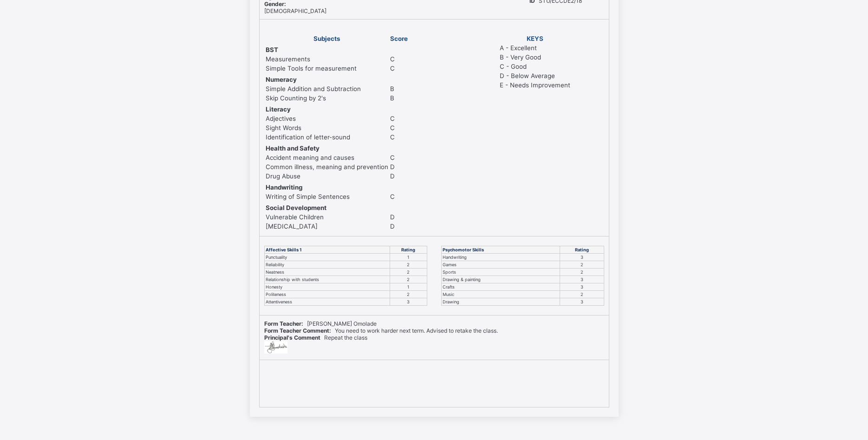 The image size is (868, 440). Describe the element at coordinates (327, 158) in the screenshot. I see `td: Accident meaning and causes` at that location.